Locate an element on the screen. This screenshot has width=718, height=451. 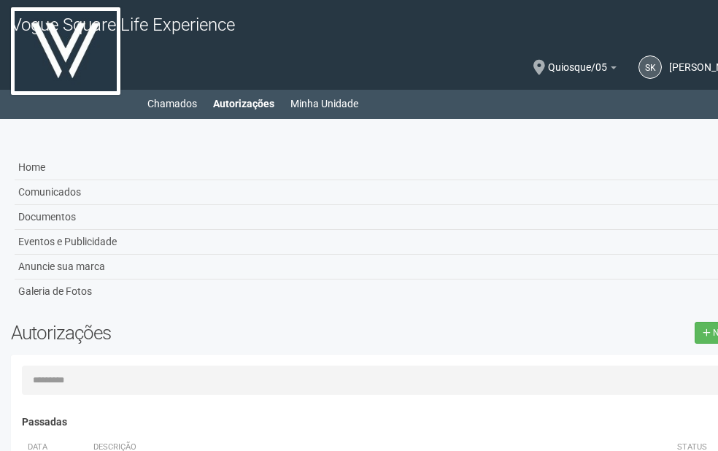
a: Quiosque/05 is located at coordinates (582, 69).